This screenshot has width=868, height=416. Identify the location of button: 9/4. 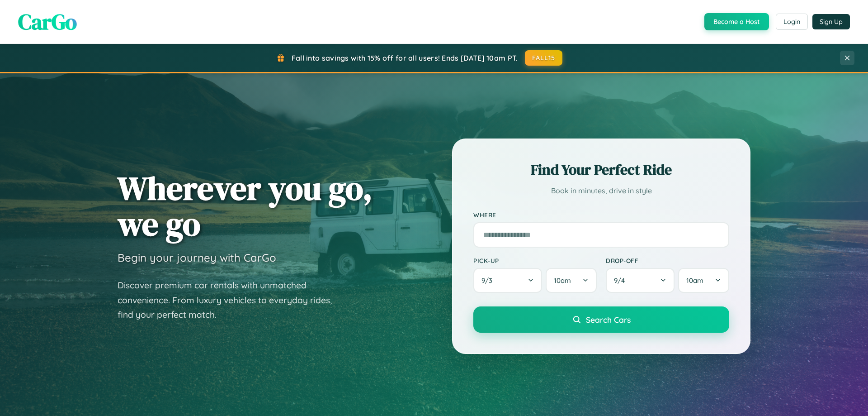
(640, 280).